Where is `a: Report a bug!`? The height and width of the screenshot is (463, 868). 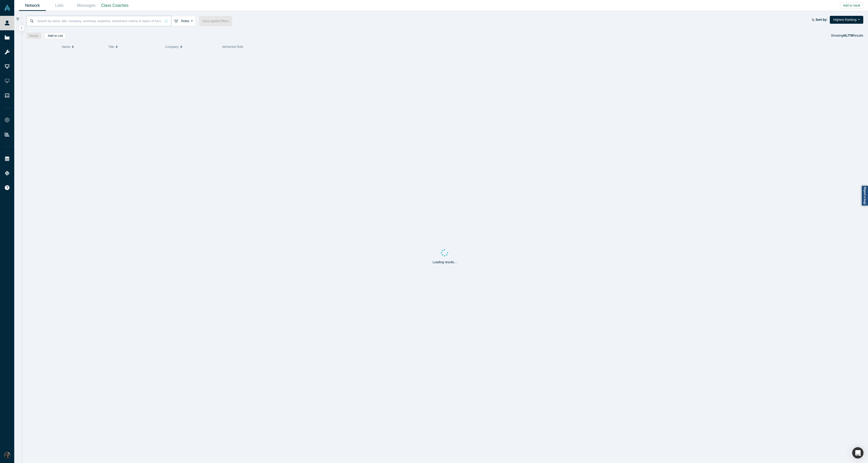
a: Report a bug! is located at coordinates (865, 196).